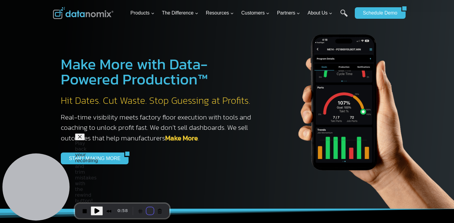  I want to click on a: START MAKING MORE, so click(93, 158).